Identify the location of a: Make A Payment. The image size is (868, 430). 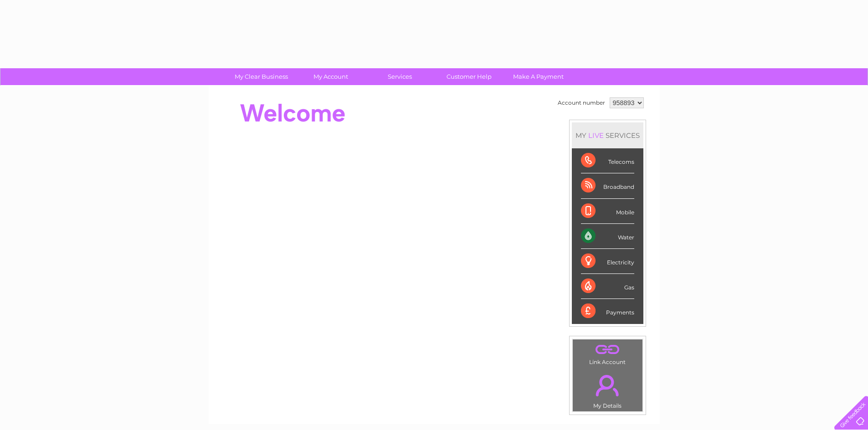
(538, 77).